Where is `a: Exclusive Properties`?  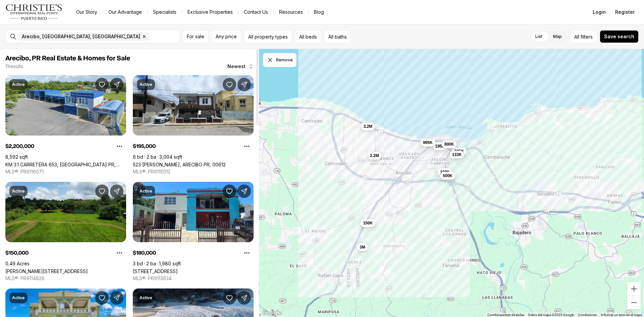
a: Exclusive Properties is located at coordinates (210, 12).